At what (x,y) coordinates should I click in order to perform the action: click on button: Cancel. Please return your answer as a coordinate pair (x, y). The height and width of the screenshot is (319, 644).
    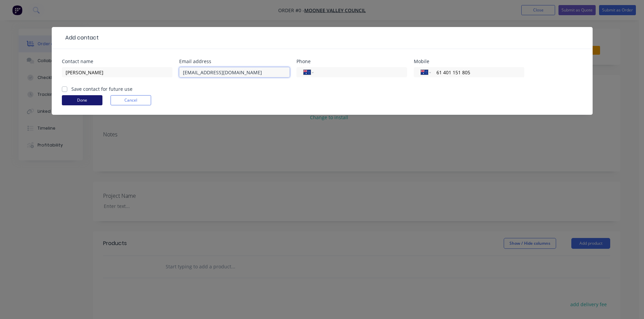
    Looking at the image, I should click on (131, 100).